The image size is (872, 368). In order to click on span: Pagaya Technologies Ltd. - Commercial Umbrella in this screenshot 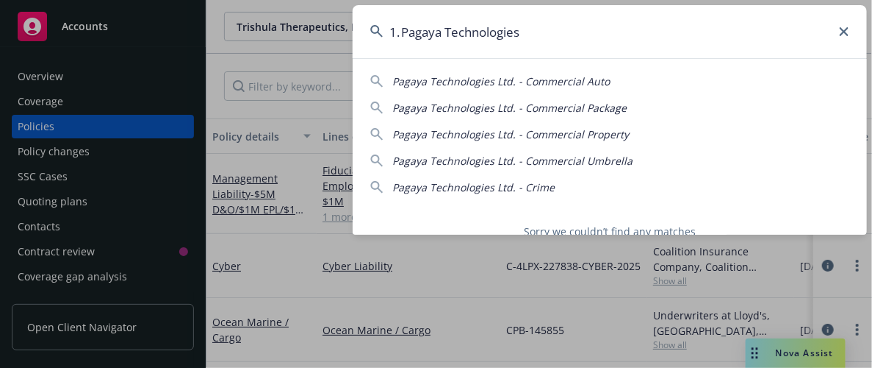, I will do `click(512, 160)`.